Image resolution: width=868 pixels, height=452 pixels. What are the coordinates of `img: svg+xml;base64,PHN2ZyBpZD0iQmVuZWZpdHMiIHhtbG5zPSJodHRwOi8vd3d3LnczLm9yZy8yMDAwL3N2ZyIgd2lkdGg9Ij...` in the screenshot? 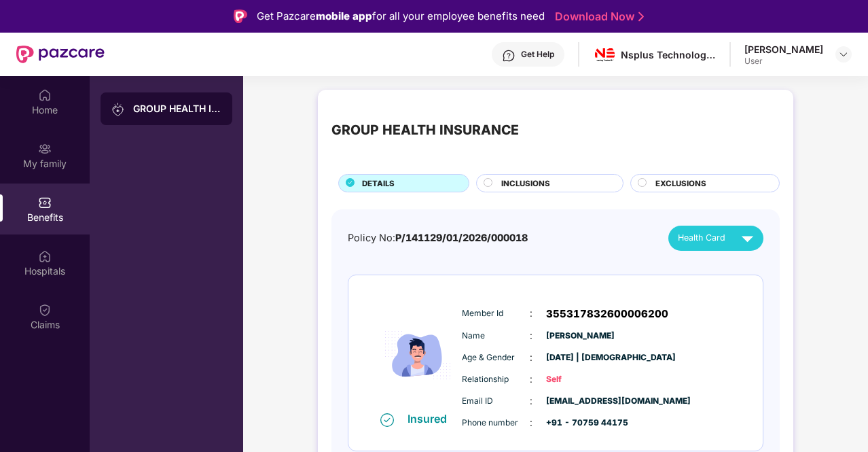 It's located at (45, 203).